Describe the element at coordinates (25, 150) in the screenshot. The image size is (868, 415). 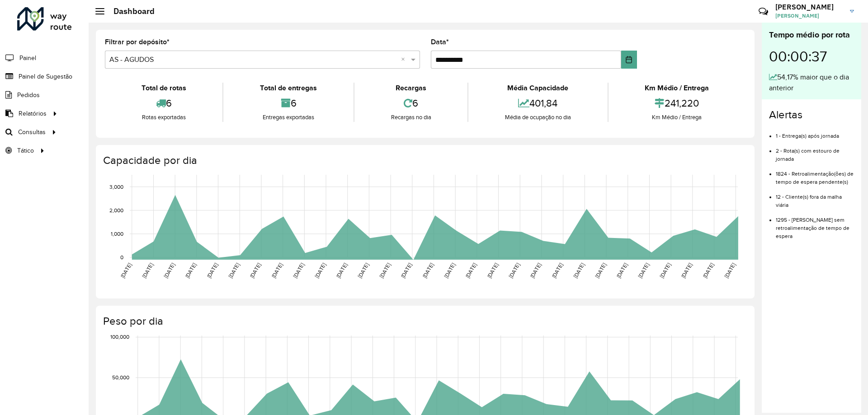
I see `span: Tático` at that location.